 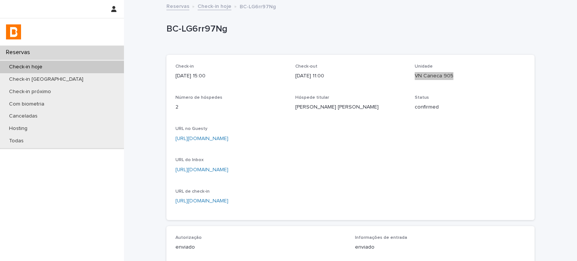 I want to click on span: Informações de entrada, so click(x=381, y=238).